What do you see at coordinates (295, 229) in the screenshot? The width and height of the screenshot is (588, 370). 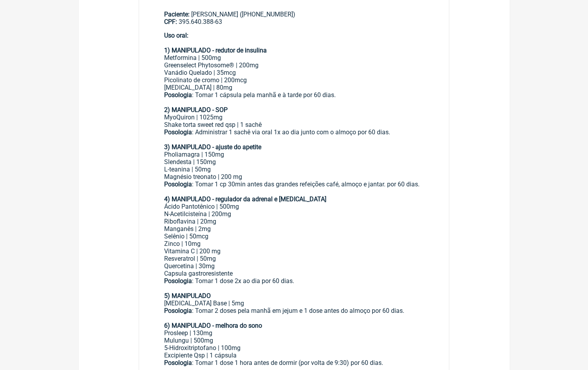 I see `div: Manganês | 2mg` at bounding box center [295, 229].